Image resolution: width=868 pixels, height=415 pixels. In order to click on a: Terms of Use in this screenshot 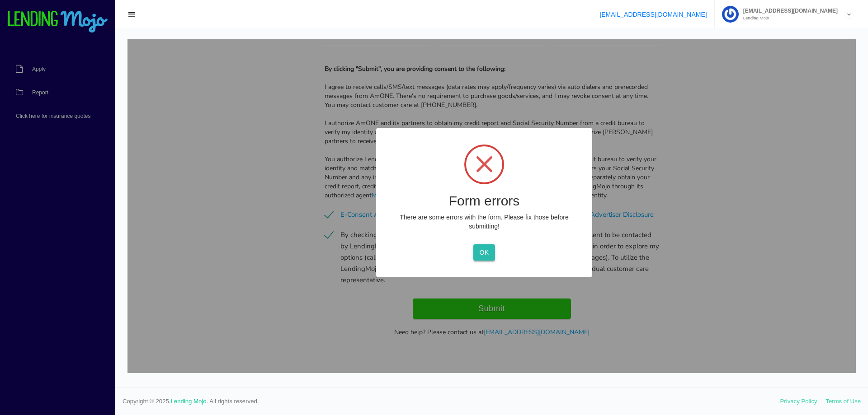, I will do `click(843, 401)`.